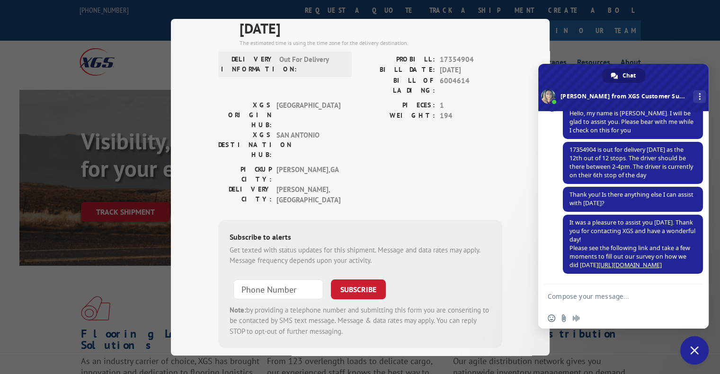  Describe the element at coordinates (564, 319) in the screenshot. I see `span: Send a file` at that location.